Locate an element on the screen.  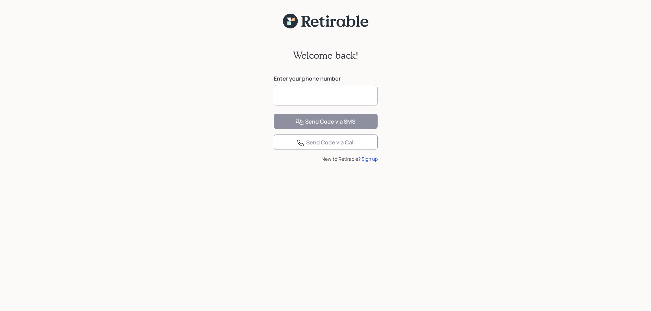
label: Enter your phone number is located at coordinates (325, 79).